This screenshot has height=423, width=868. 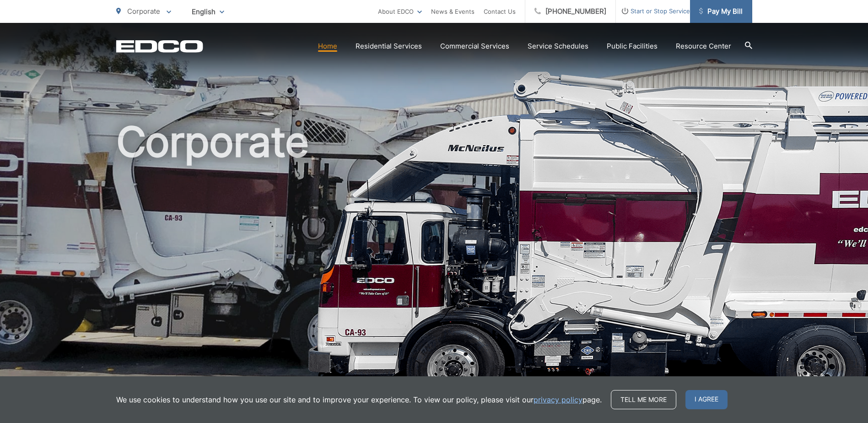 What do you see at coordinates (703, 46) in the screenshot?
I see `a: Resource Center` at bounding box center [703, 46].